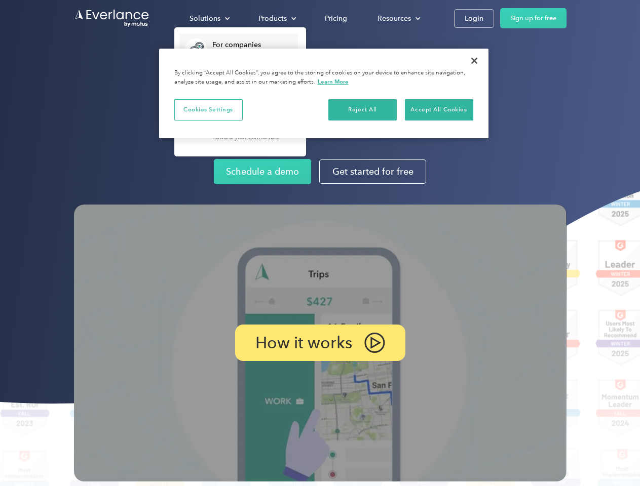 This screenshot has height=486, width=640. Describe the element at coordinates (262, 172) in the screenshot. I see `a: Schedule a demo` at that location.